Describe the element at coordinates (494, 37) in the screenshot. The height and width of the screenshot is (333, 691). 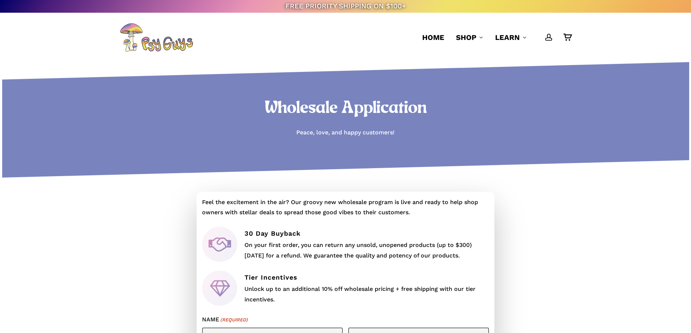
I see `nav: Main Menu` at that location.